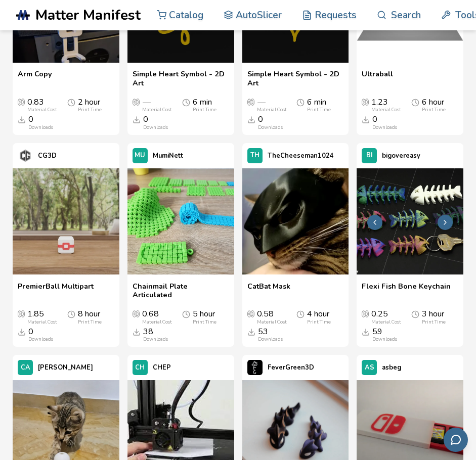  Describe the element at coordinates (42, 105) in the screenshot. I see `div: 0.83` at that location.